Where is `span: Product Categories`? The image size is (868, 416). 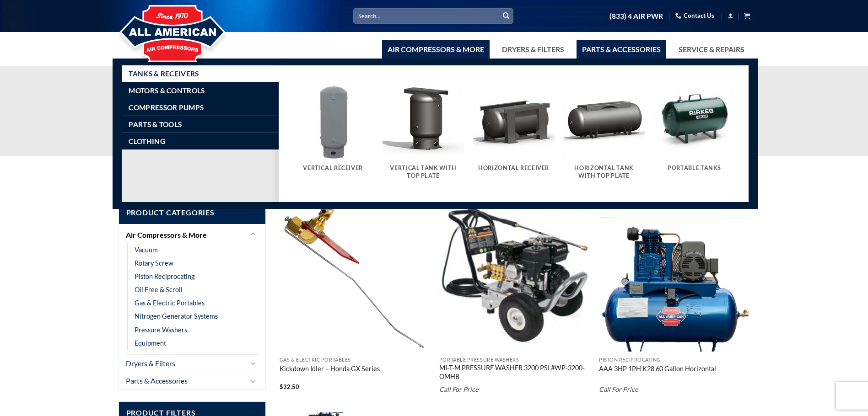 span: Product Categories is located at coordinates (192, 212).